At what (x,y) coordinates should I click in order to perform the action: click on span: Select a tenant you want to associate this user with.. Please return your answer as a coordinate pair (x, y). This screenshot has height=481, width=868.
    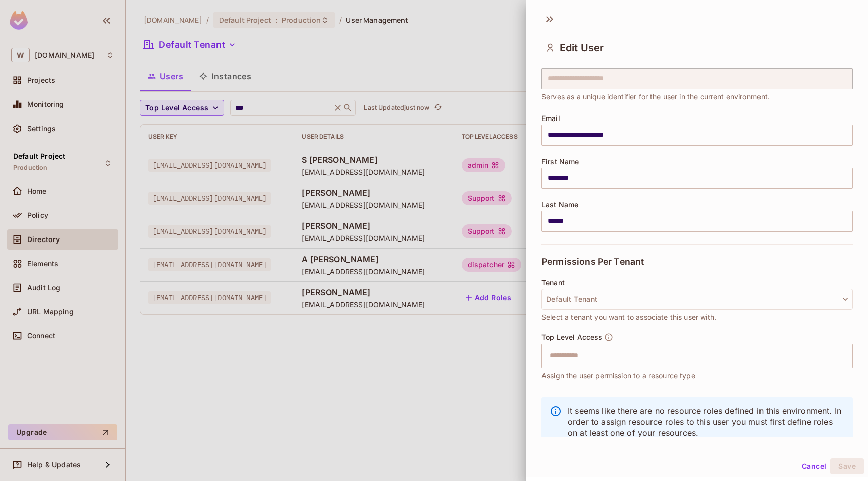
    Looking at the image, I should click on (629, 317).